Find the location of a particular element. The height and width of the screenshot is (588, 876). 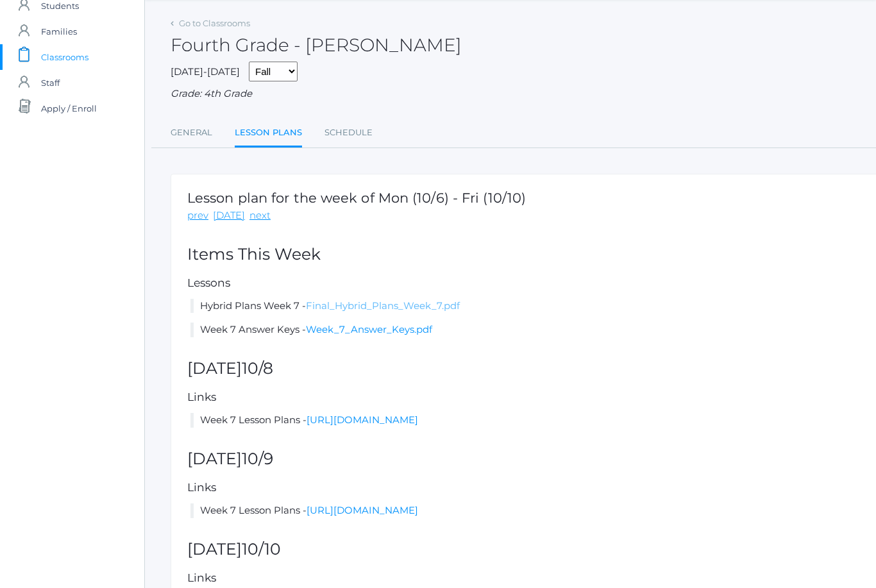

h5: Lessons is located at coordinates (530, 282).